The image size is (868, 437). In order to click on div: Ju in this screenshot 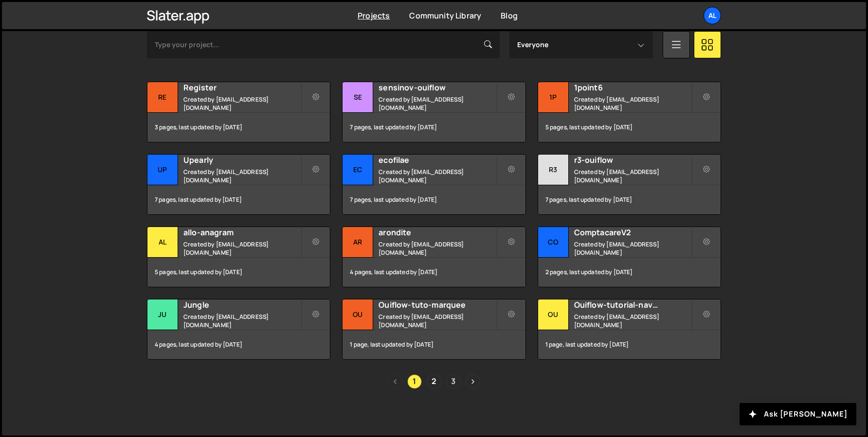, I will do `click(163, 315)`.